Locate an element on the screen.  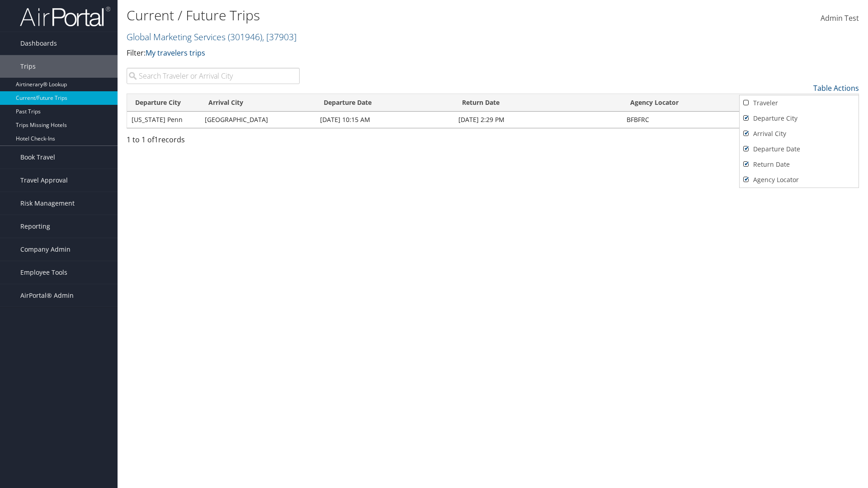
span: Travel Approval is located at coordinates (44, 181).